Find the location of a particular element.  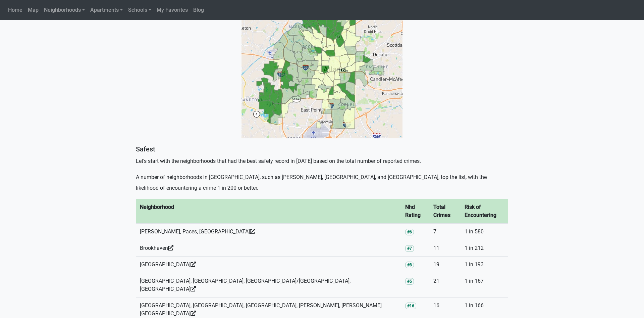

td: 1 in 193 is located at coordinates (485, 265).